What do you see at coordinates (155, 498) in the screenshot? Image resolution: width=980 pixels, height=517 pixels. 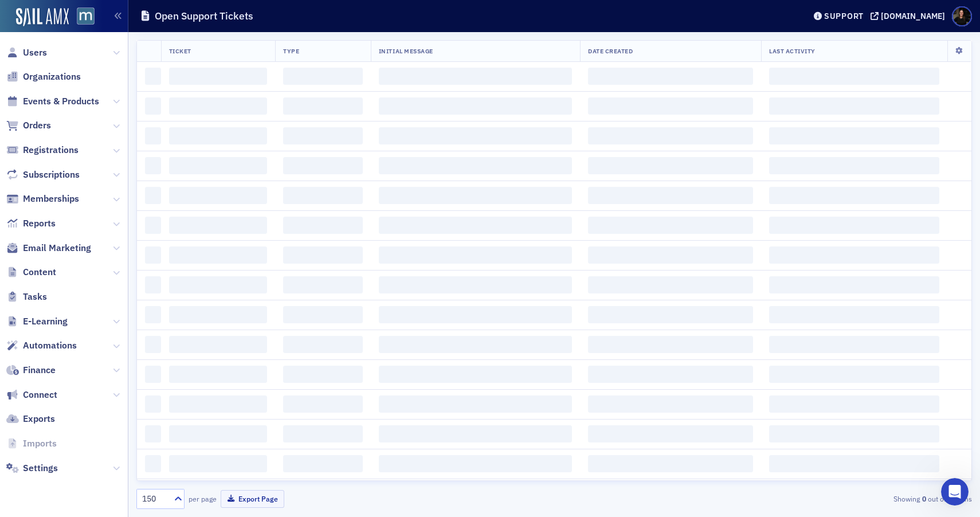 I see `div: 150` at bounding box center [155, 498].